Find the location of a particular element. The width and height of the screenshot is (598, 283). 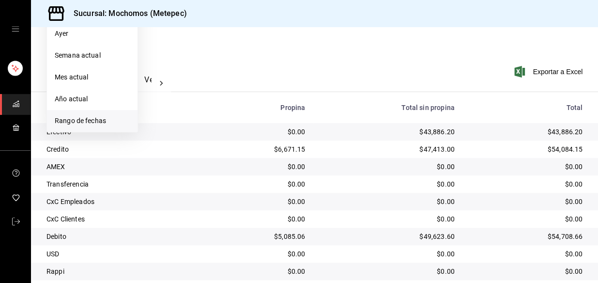

span: Ayer is located at coordinates (92, 33).